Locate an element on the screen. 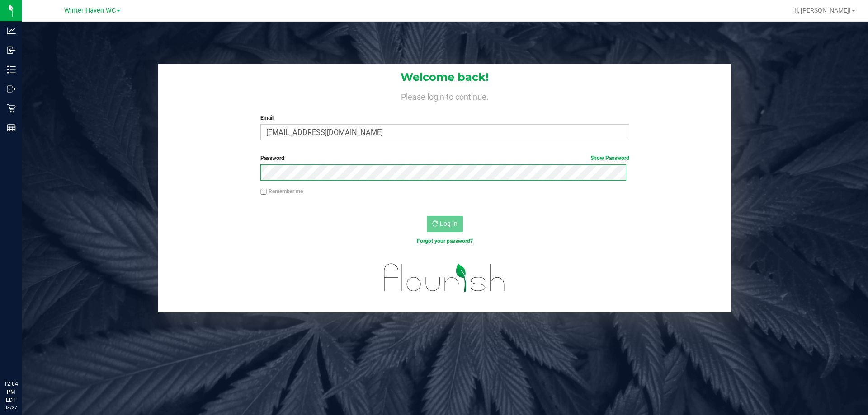 This screenshot has height=415, width=868. span: Winter Haven WC is located at coordinates (90, 10).